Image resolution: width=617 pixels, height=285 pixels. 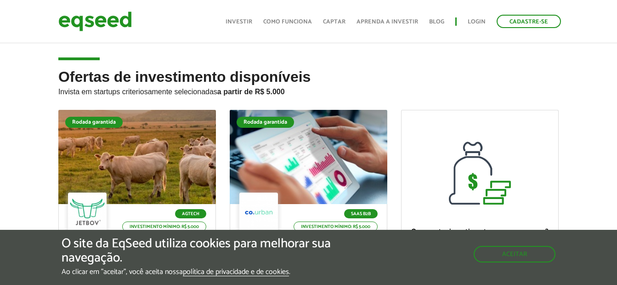 I want to click on h2: Ofertas de investimento disponíveis, so click(x=308, y=89).